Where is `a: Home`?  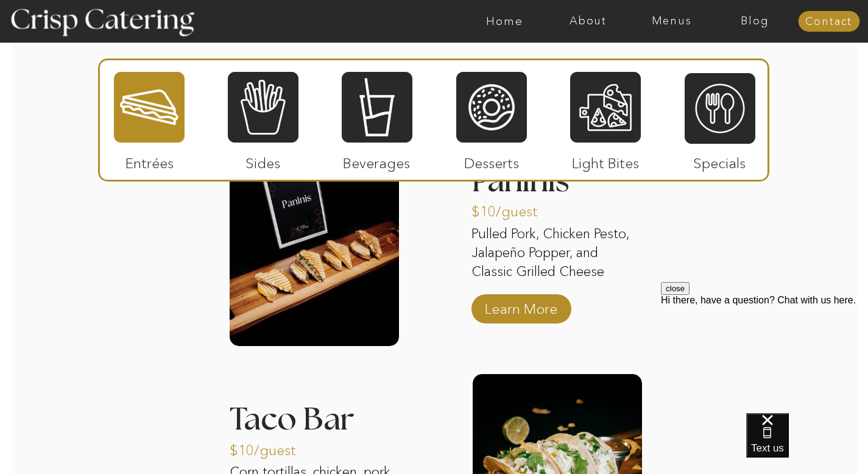
a: Home is located at coordinates (504, 21).